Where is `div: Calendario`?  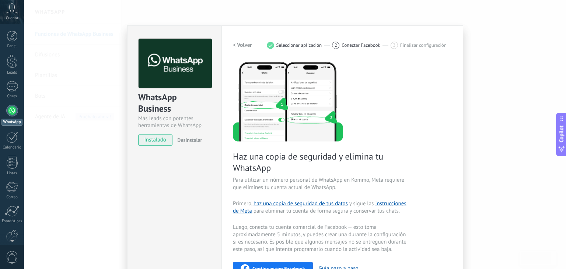
div: Calendario is located at coordinates (12, 147).